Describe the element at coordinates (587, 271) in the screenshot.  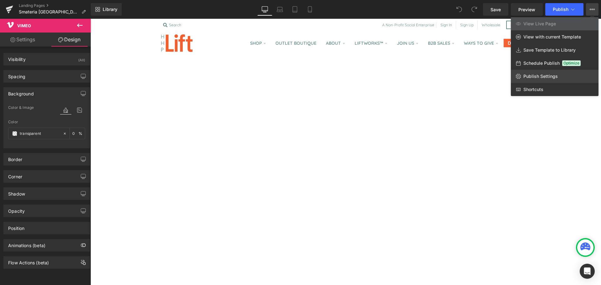
I see `div: Open Intercom Messenger` at that location.